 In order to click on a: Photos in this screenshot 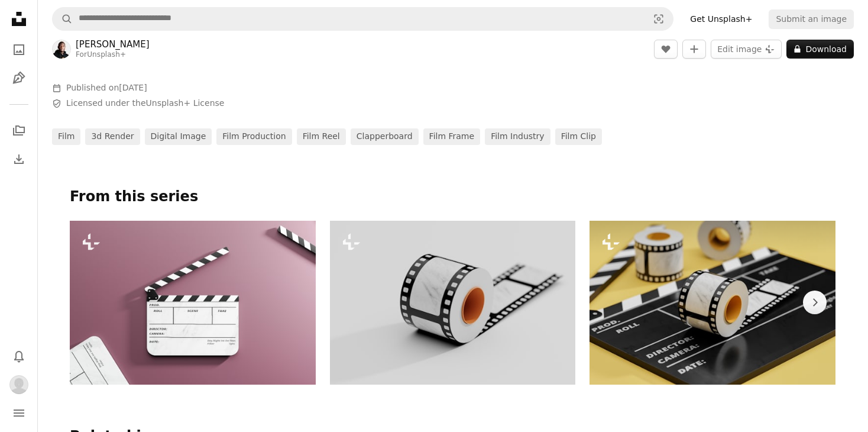, I will do `click(19, 50)`.